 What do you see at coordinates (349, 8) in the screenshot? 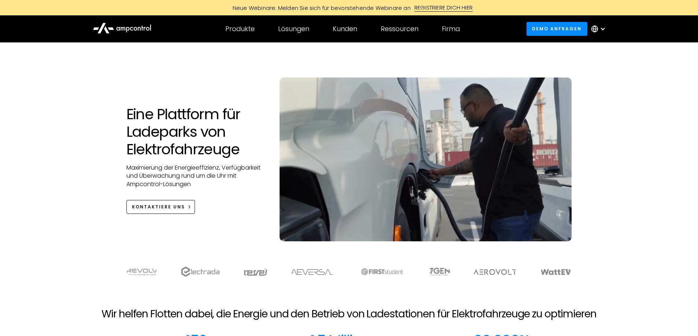
I see `a: Neue Webinare: Melden Sie sich für bevorstehende Webinare anREGISTRIERE DICH HIER` at bounding box center [349, 8].